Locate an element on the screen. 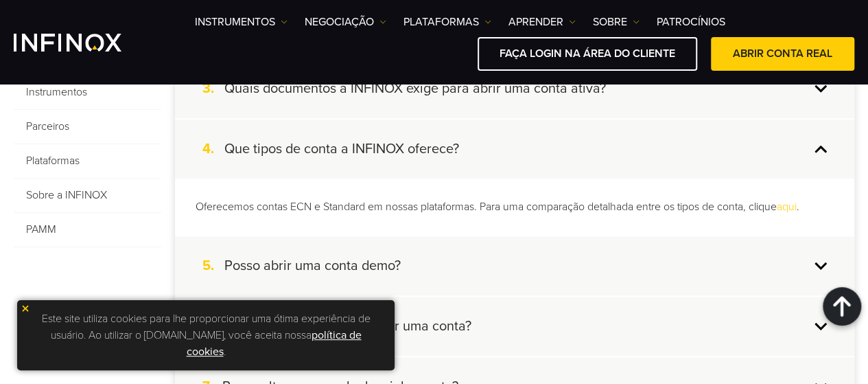  a: PLATAFORMAS is located at coordinates (448, 22).